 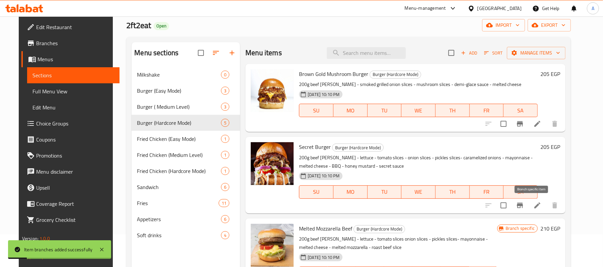 What do you see at coordinates (350, 192) in the screenshot?
I see `button: MO` at bounding box center [350, 192].